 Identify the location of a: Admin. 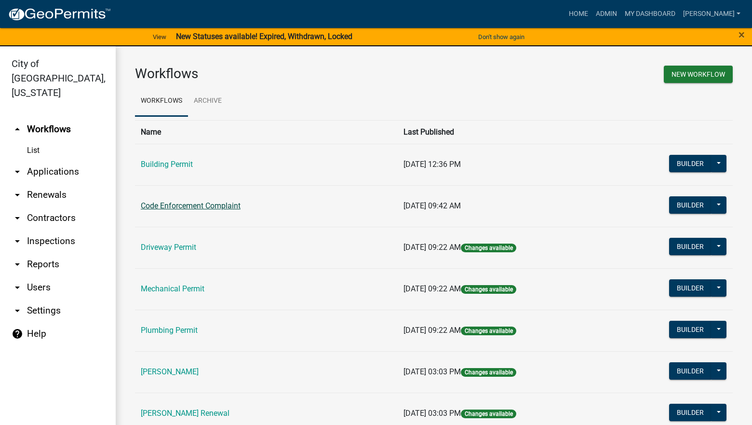
(606, 14).